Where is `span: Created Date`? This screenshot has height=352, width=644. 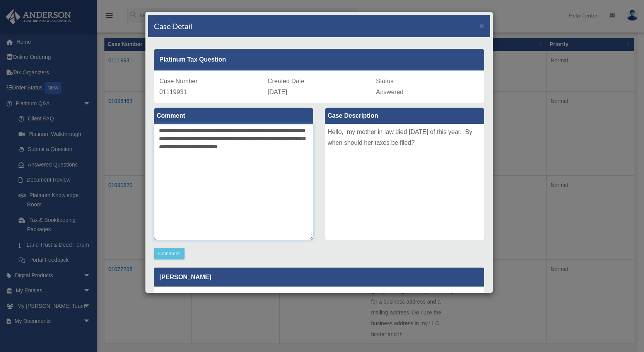 span: Created Date is located at coordinates (286, 81).